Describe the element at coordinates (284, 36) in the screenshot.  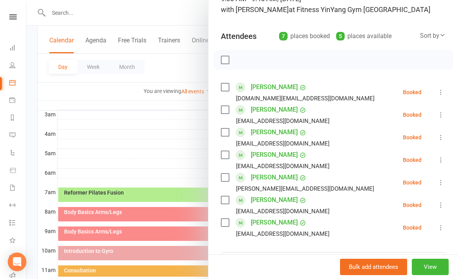
I see `div: 7` at that location.